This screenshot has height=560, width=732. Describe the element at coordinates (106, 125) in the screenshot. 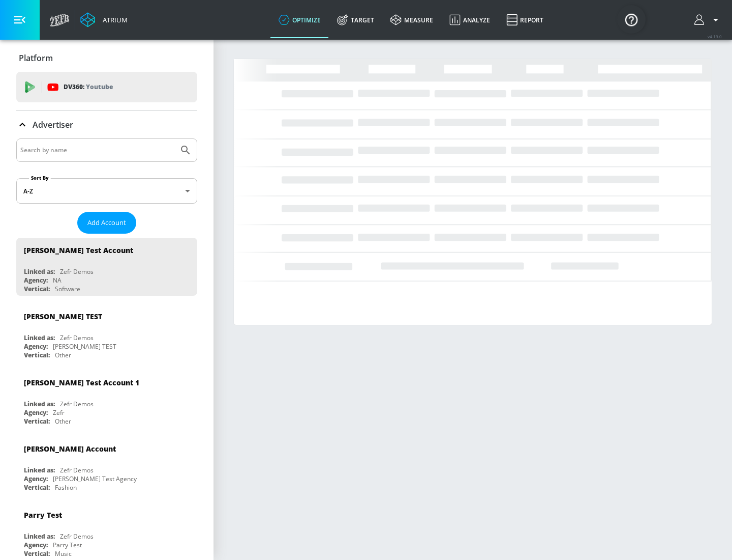

I see `div: Advertiser` at that location.